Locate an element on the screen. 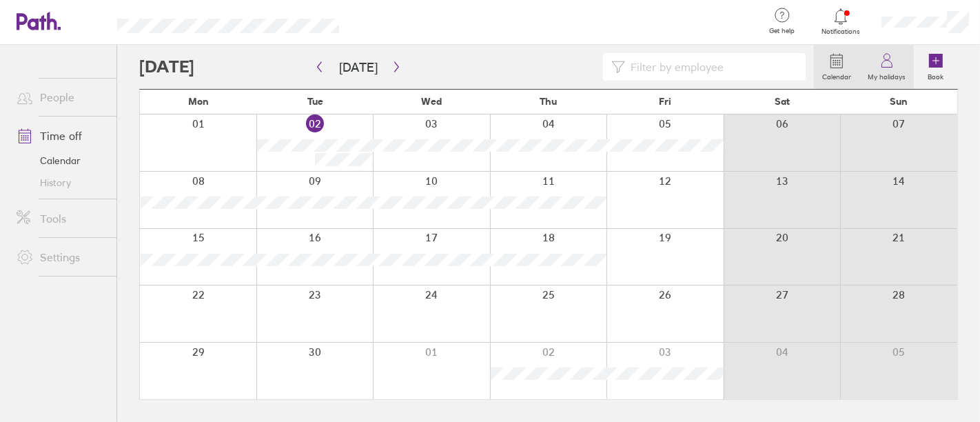 The image size is (980, 422). a: History is located at coordinates (61, 182).